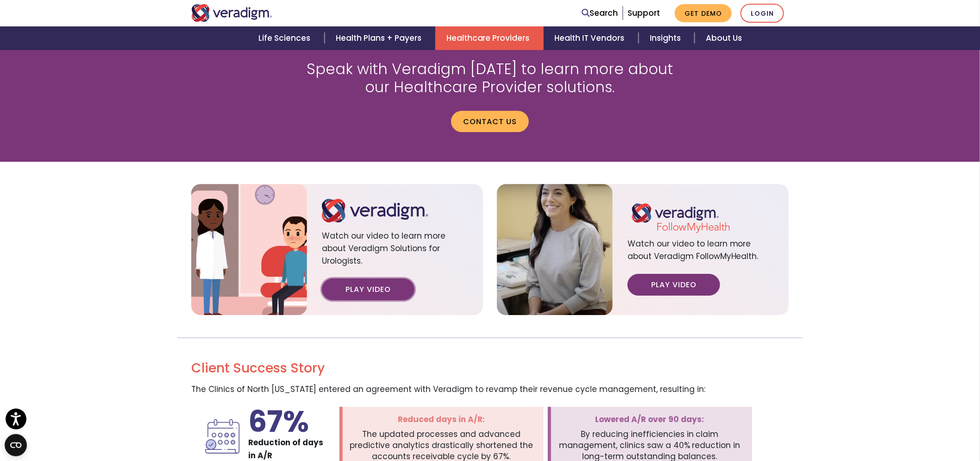  What do you see at coordinates (231, 13) in the screenshot?
I see `a: Veradigm logo` at bounding box center [231, 13].